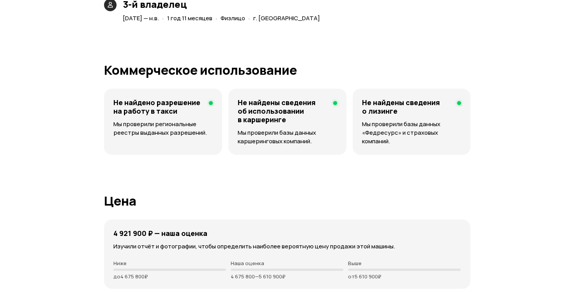  I want to click on h4: 4 921 900 ₽ — наша оценка, so click(160, 233).